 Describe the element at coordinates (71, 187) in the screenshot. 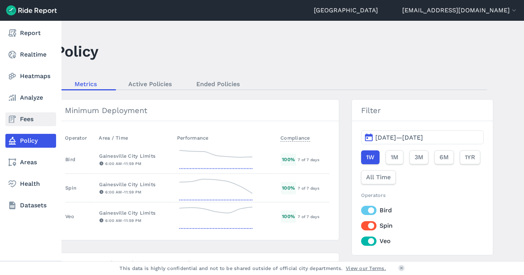

I see `div: Spin` at that location.